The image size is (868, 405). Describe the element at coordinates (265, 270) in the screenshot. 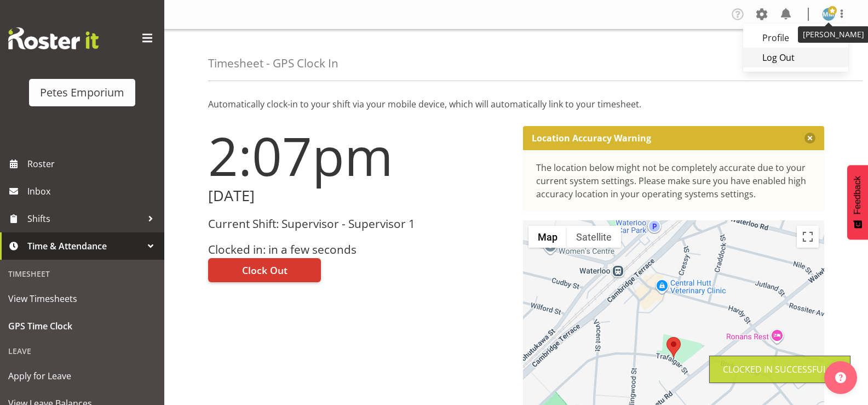

I see `button: Clock Out` at that location.